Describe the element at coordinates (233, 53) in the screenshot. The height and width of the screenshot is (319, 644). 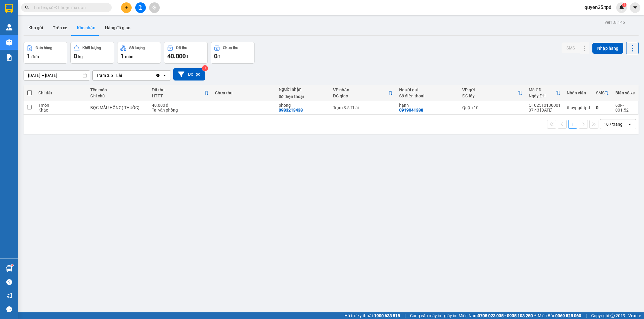
I see `button: Chưa thu0đ` at that location.